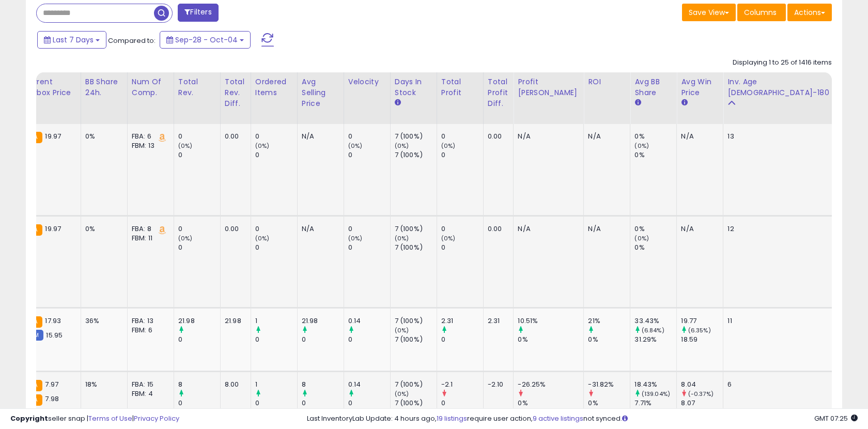 This screenshot has height=429, width=868. I want to click on div: 13, so click(777, 137).